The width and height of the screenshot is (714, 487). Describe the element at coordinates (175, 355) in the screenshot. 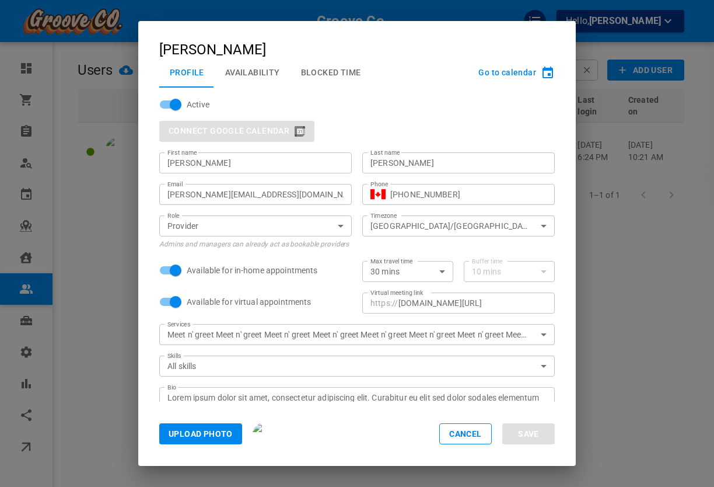

I see `label: Skills` at that location.